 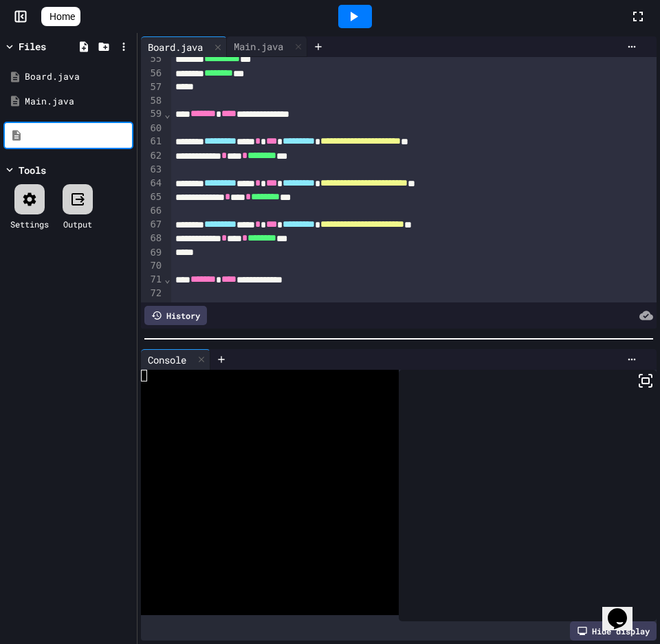 I want to click on div: 60, so click(x=152, y=128).